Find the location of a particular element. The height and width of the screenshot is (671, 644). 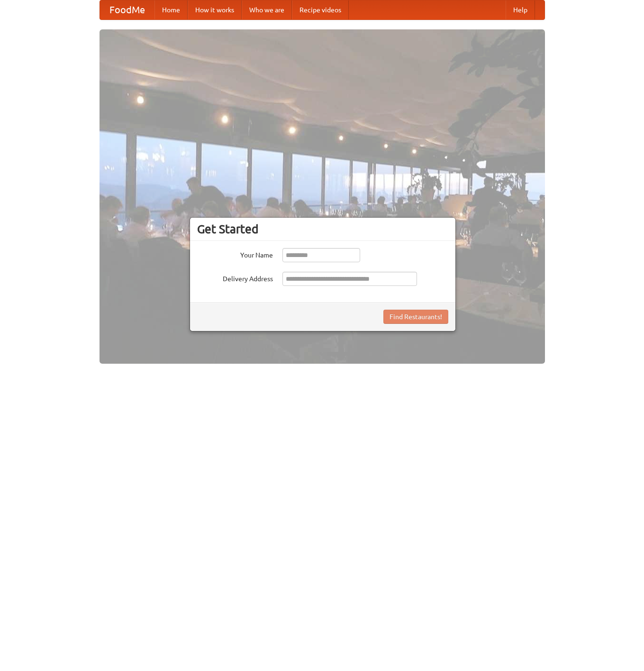

label: Delivery Address is located at coordinates (235, 277).